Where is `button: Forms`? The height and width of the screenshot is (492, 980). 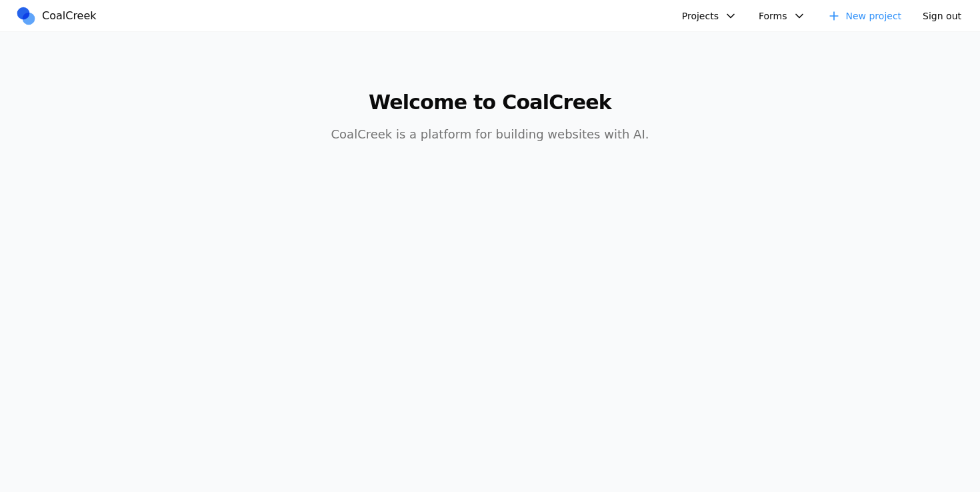
button: Forms is located at coordinates (782, 16).